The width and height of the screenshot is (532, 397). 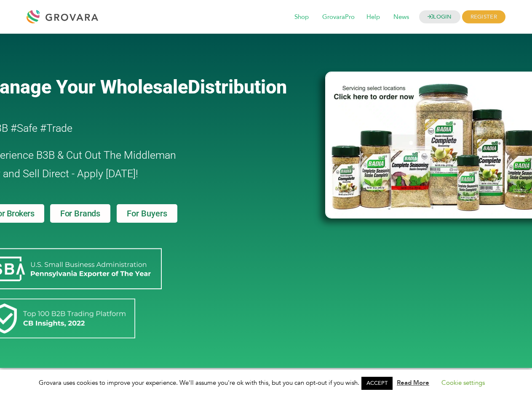 What do you see at coordinates (80, 214) in the screenshot?
I see `span: For Brands` at bounding box center [80, 214].